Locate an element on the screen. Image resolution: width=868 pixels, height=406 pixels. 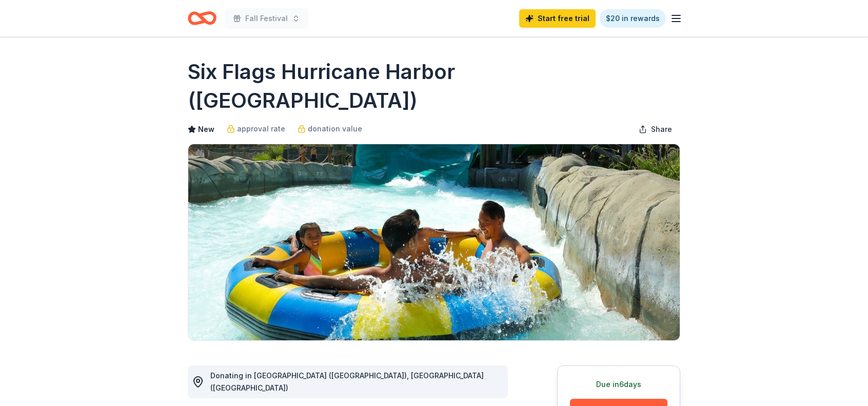
a: Start free trial is located at coordinates (557, 19).